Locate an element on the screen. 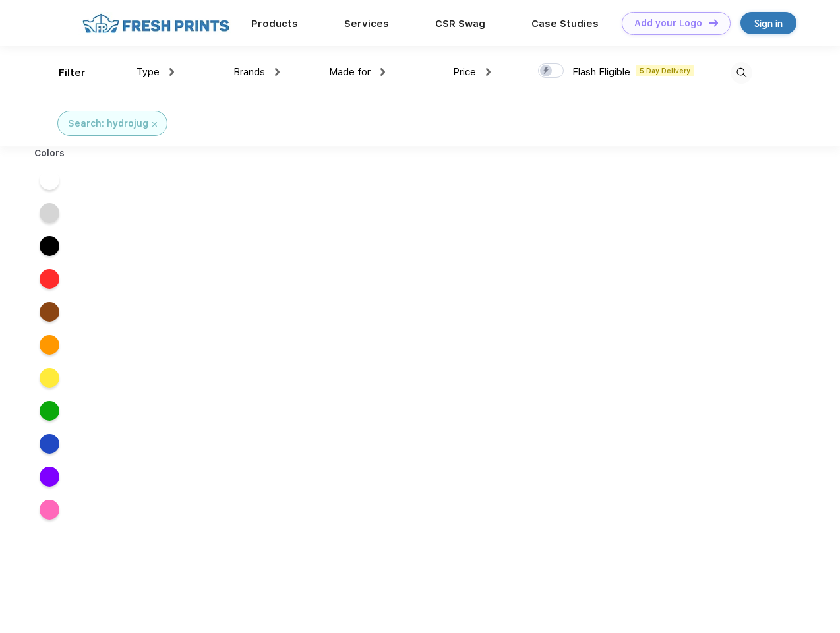  span: Type is located at coordinates (148, 72).